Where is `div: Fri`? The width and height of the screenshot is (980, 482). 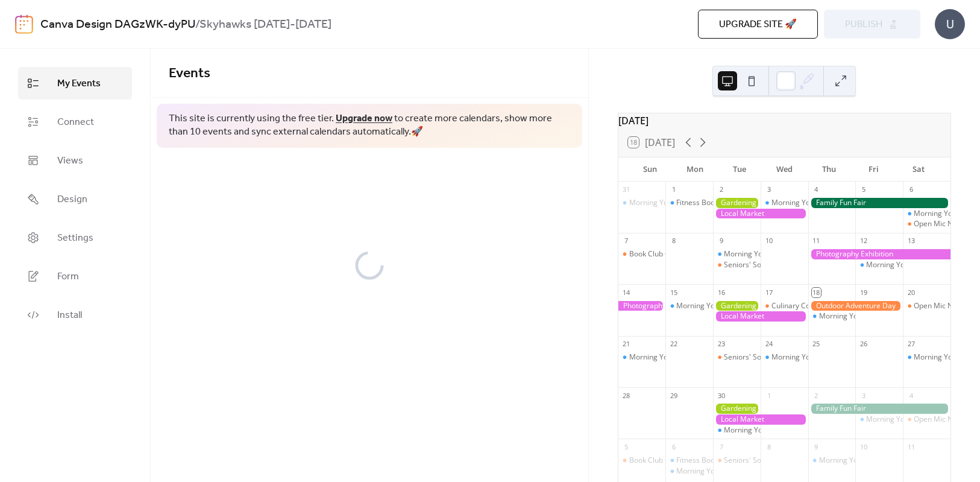 div: Fri is located at coordinates (874, 170).